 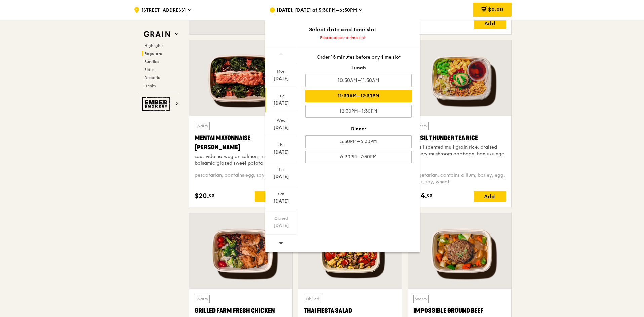 I want to click on div: Closed, so click(x=281, y=219).